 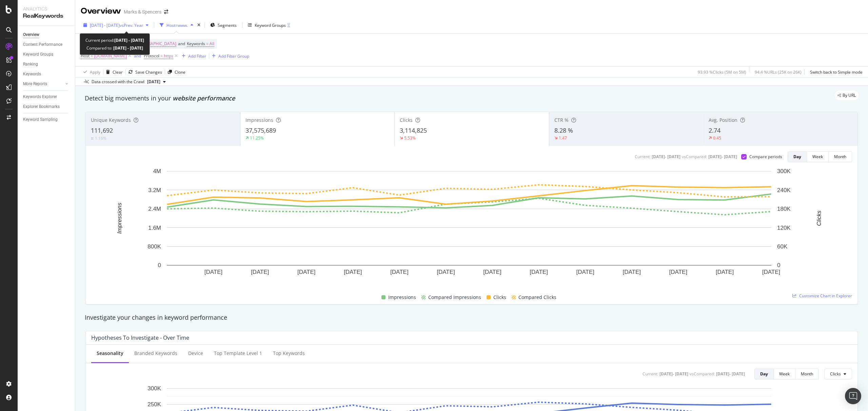 I want to click on div: Clone, so click(x=180, y=72).